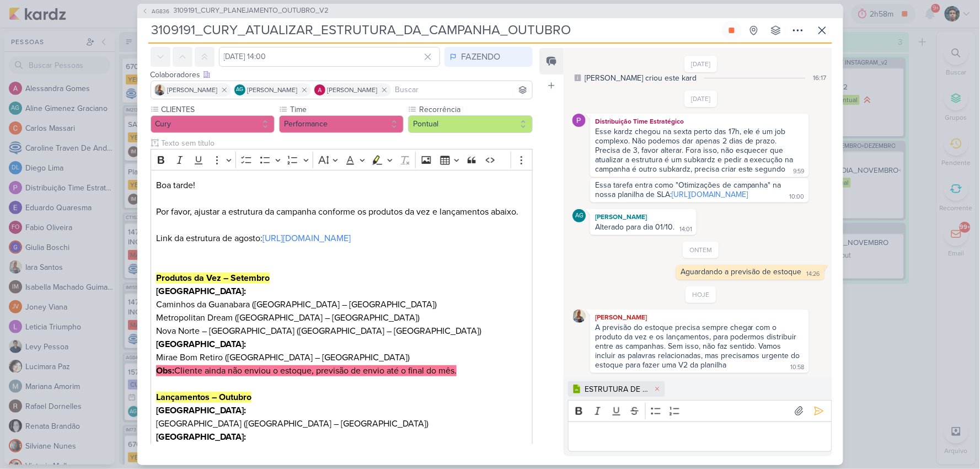 This screenshot has height=469, width=980. Describe the element at coordinates (341, 124) in the screenshot. I see `button: Performance` at that location.